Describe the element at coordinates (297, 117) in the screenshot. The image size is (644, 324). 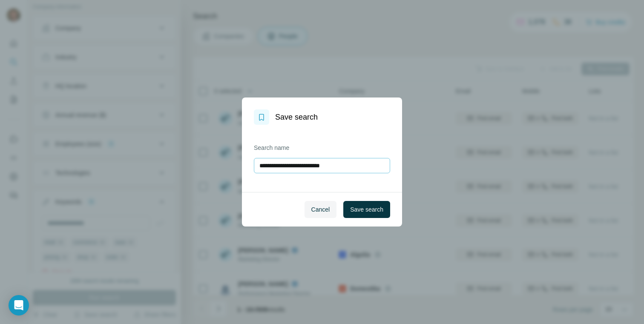
I see `h1: Save search` at that location.